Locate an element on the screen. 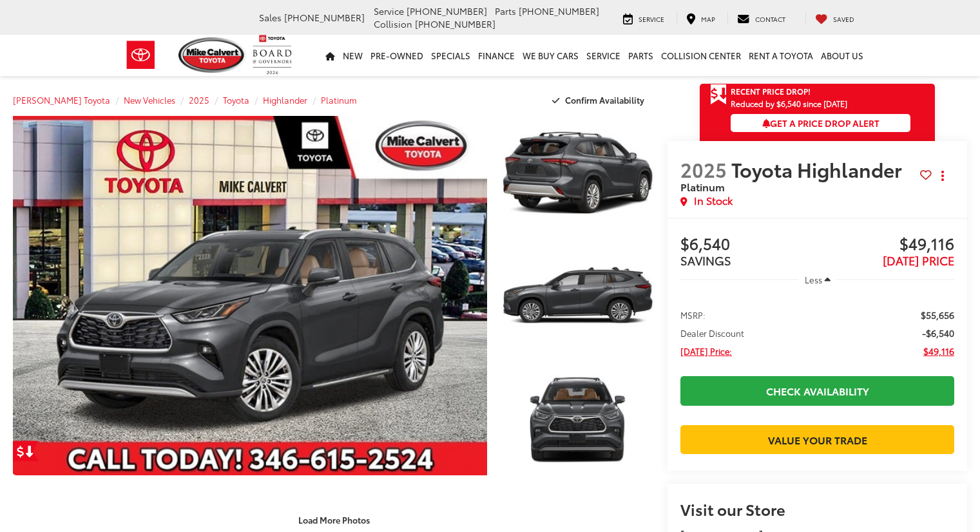 The width and height of the screenshot is (980, 532). span: $6,540 is located at coordinates (749, 245).